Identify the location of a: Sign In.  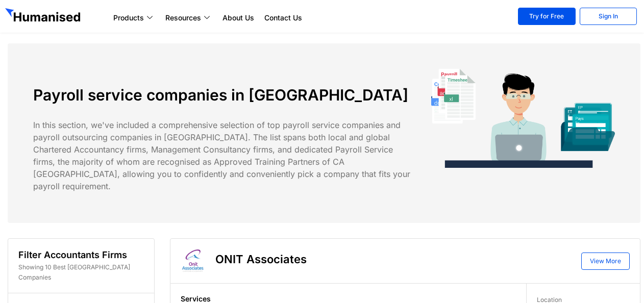
(608, 17).